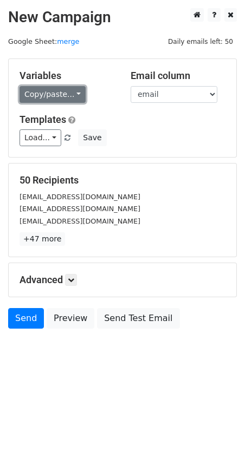 The height and width of the screenshot is (471, 245). I want to click on span: Daily emails left: 50, so click(200, 42).